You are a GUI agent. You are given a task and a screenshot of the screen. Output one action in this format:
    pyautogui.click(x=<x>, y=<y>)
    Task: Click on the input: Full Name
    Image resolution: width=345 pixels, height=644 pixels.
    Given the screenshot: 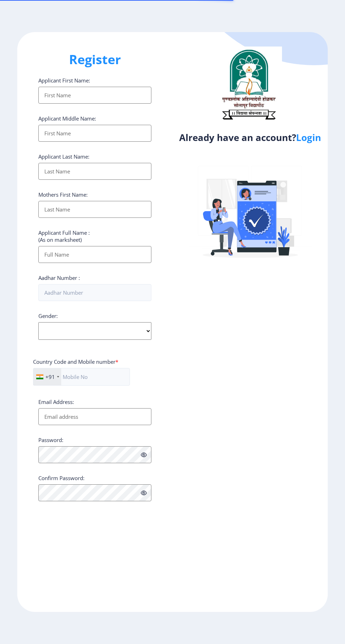 What is the action you would take?
    pyautogui.click(x=94, y=254)
    